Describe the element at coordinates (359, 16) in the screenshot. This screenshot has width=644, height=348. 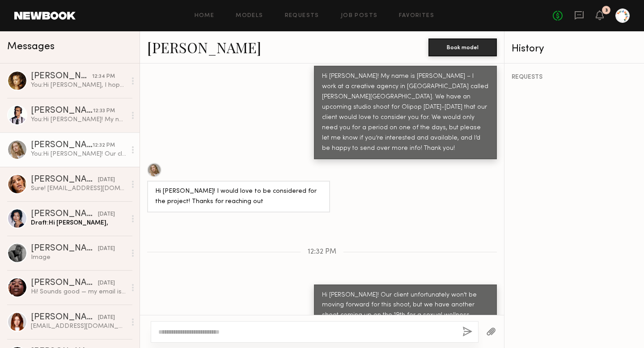
I see `a: Job Posts` at that location.